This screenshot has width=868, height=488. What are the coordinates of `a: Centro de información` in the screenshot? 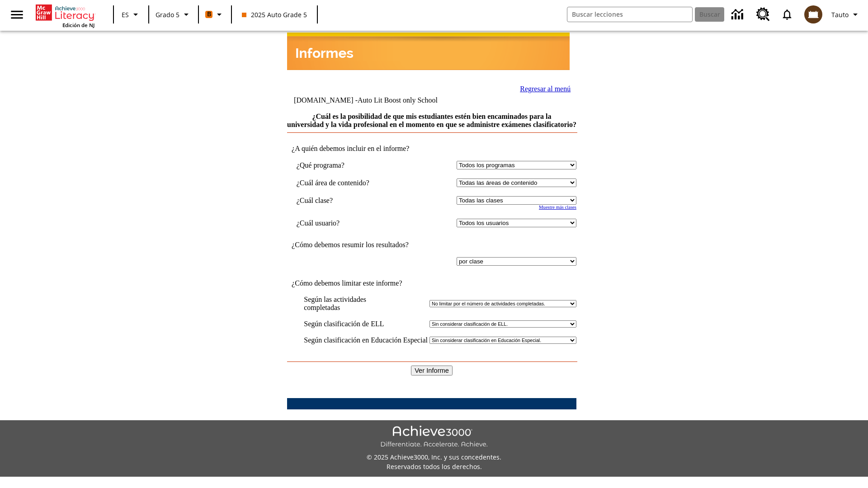 It's located at (738, 15).